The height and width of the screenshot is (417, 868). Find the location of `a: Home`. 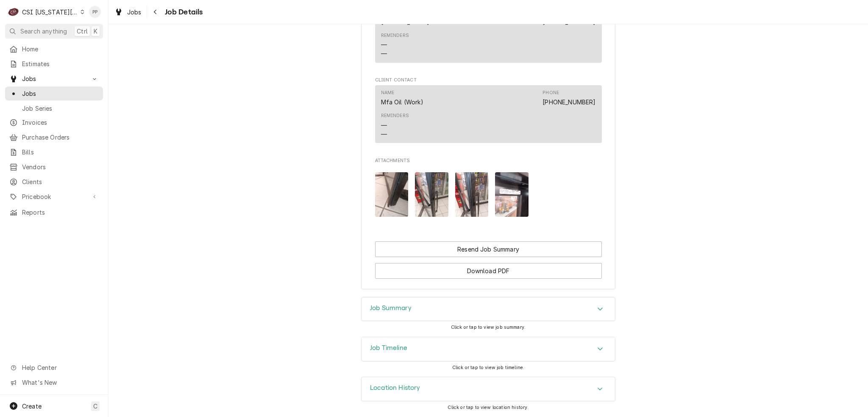

a: Home is located at coordinates (54, 48).